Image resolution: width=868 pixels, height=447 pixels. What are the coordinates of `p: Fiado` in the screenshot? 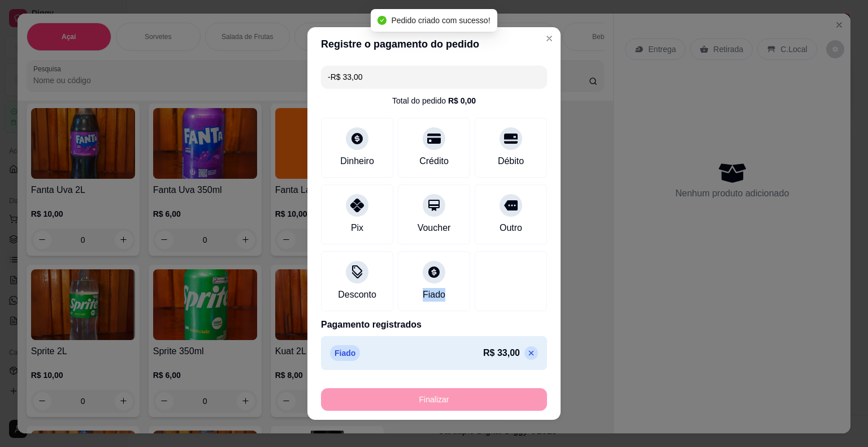 It's located at (345, 353).